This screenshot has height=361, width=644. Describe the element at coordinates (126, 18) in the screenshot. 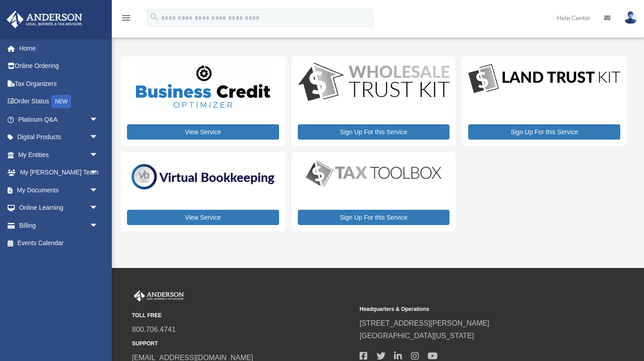

I see `i: menu` at that location.